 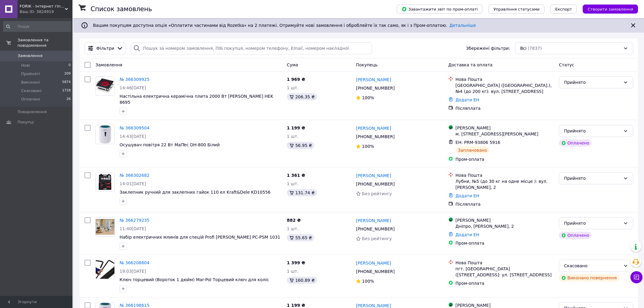 What do you see at coordinates (302, 97) in the screenshot?
I see `div: 206.35 ₴` at bounding box center [302, 97].